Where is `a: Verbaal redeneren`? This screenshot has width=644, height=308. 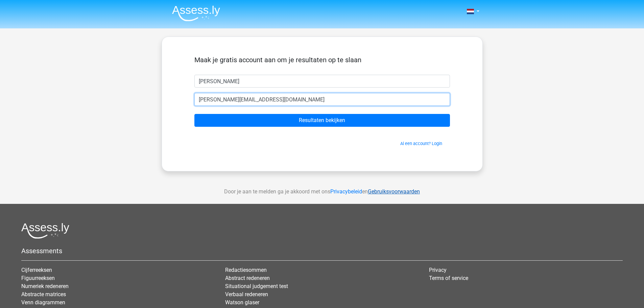 a: Verbaal redeneren is located at coordinates (246, 294).